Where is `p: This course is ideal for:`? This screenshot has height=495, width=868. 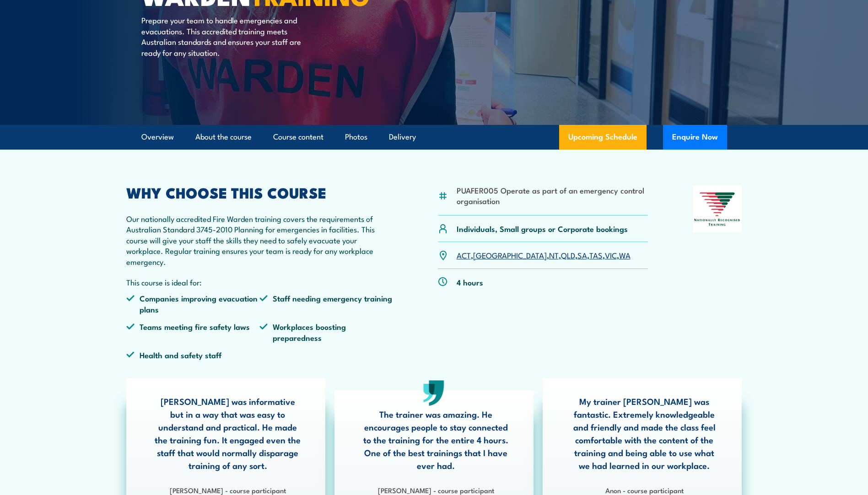
p: This course is ideal for: is located at coordinates (260, 282).